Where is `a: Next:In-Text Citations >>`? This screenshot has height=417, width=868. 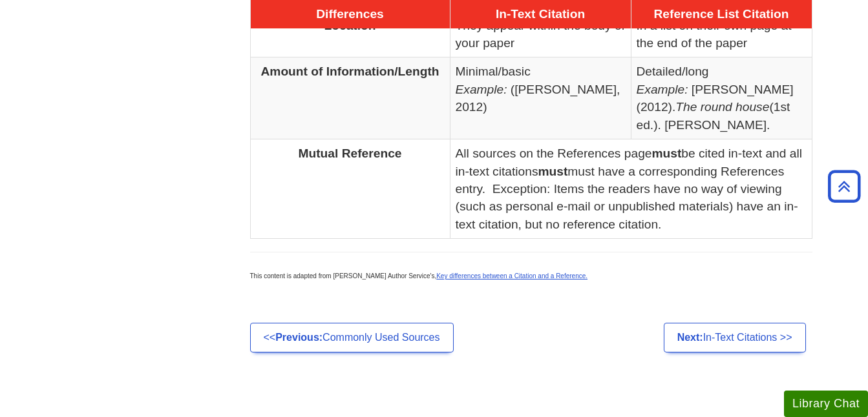 a: Next:In-Text Citations >> is located at coordinates (735, 338).